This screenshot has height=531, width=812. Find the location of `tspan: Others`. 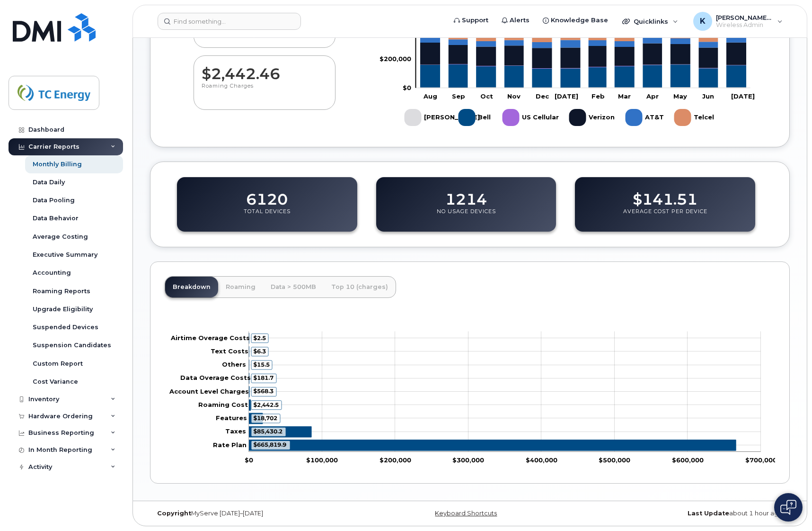

tspan: Others is located at coordinates (233, 364).